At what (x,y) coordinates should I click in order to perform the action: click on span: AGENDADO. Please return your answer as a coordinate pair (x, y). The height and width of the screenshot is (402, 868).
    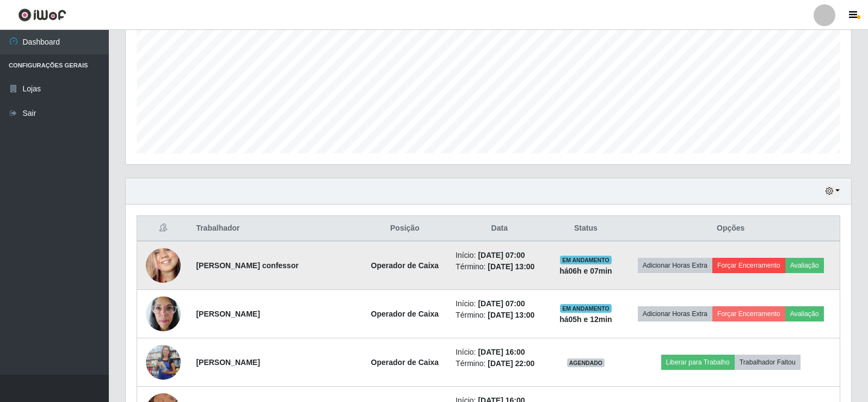
    Looking at the image, I should click on (586, 363).